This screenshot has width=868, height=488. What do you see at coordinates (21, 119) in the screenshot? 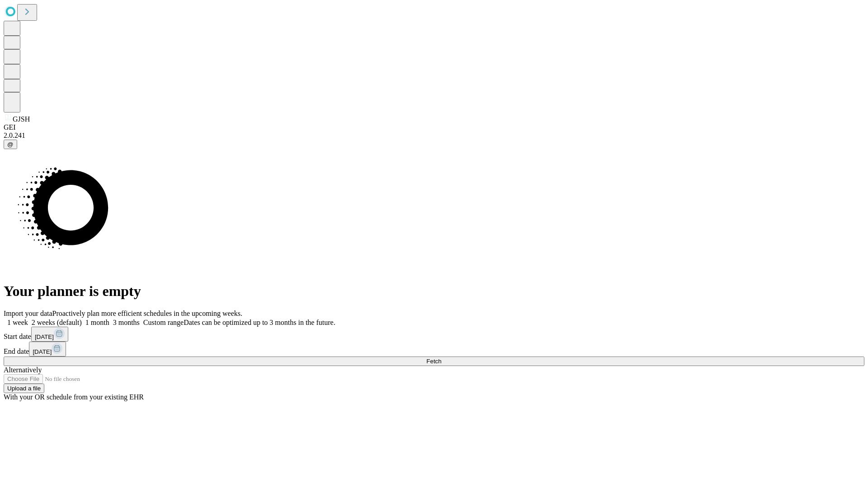
I see `span: GJSH` at bounding box center [21, 119].